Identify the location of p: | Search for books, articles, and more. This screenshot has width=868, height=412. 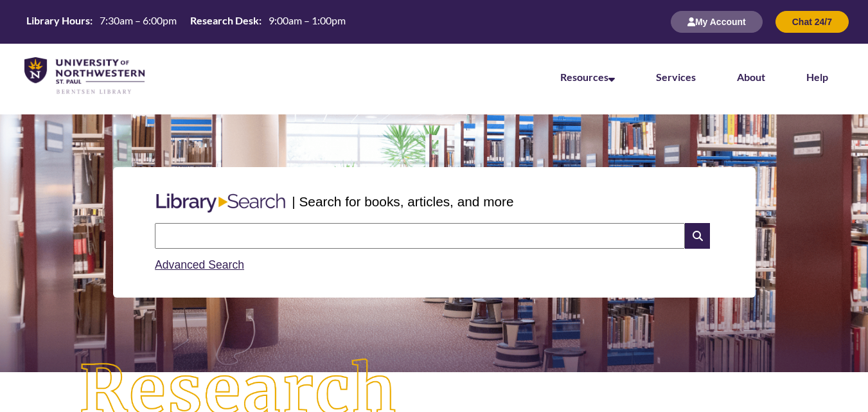
(403, 201).